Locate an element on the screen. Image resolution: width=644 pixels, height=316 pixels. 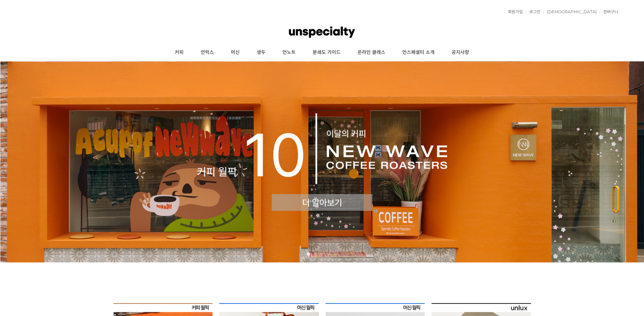
a: 4 is located at coordinates (328, 254).